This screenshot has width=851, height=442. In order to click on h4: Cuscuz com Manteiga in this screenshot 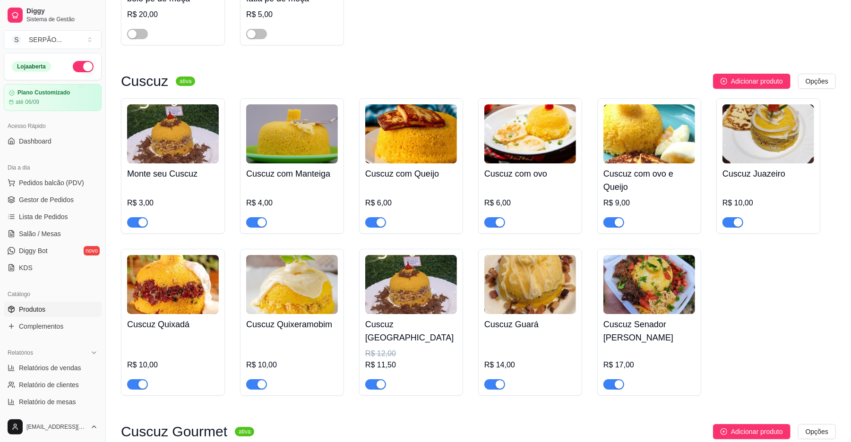, I will do `click(292, 174)`.